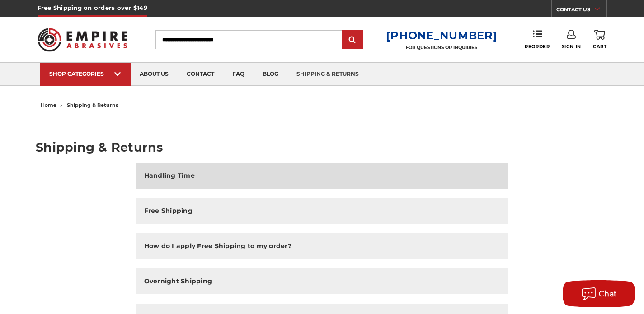  What do you see at coordinates (85, 73) in the screenshot?
I see `div: SHOP CATEGORIES` at bounding box center [85, 73].